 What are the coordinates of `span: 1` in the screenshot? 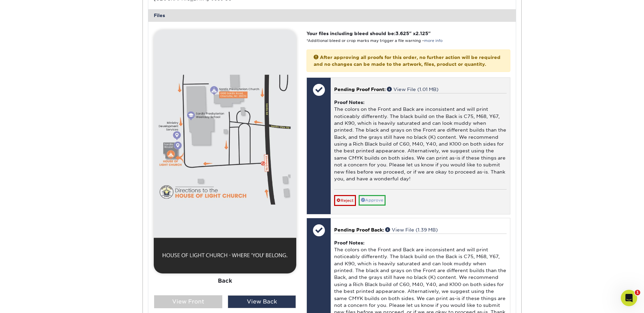 It's located at (638, 292).